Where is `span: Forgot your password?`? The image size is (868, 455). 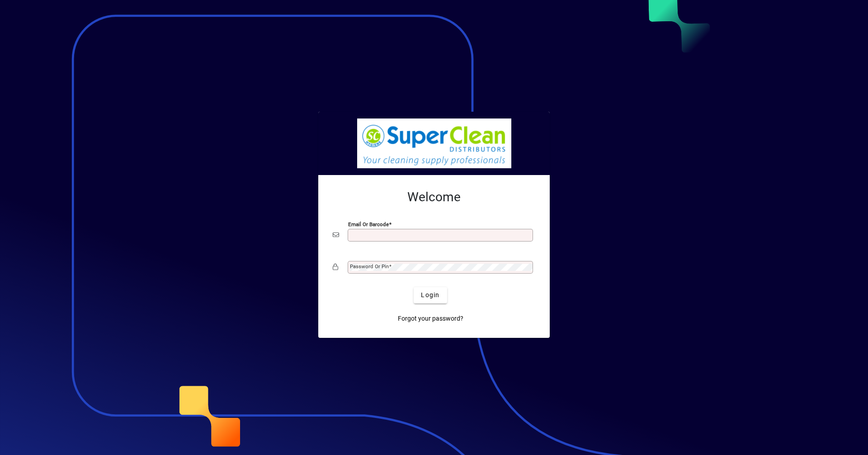
span: Forgot your password? is located at coordinates (430, 319).